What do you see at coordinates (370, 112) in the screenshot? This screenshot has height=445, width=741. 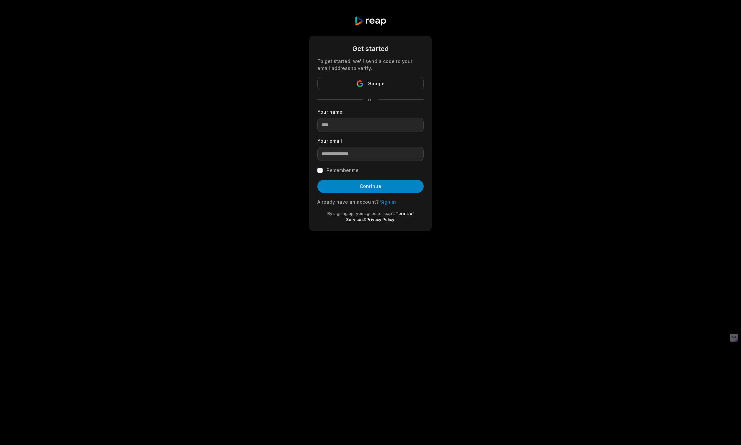 I see `label: Your name` at bounding box center [370, 112].